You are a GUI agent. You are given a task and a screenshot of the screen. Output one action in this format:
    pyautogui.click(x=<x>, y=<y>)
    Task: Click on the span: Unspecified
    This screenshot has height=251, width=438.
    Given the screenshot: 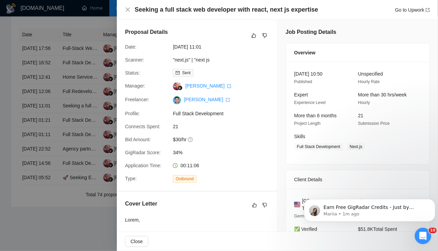 What is the action you would take?
    pyautogui.click(x=370, y=74)
    